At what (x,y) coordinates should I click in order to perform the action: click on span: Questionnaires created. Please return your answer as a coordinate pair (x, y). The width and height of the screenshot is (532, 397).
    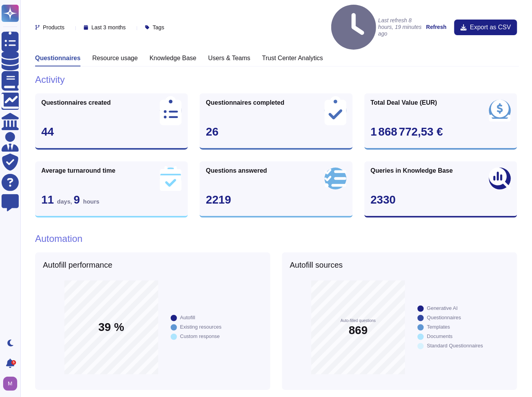
    Looking at the image, I should click on (76, 103).